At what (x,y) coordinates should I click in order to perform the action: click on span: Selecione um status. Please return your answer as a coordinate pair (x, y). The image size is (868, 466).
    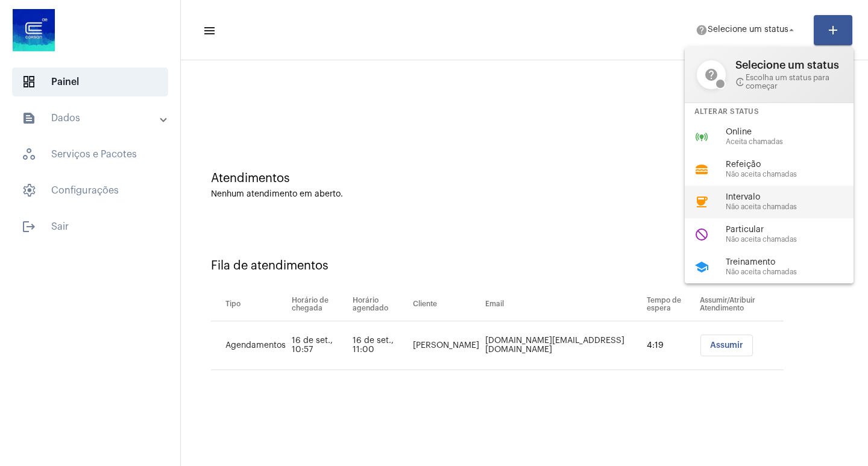
    Looking at the image, I should click on (788, 65).